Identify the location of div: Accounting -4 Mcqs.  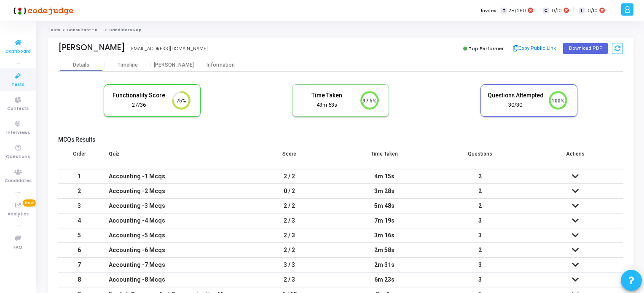
(171, 220).